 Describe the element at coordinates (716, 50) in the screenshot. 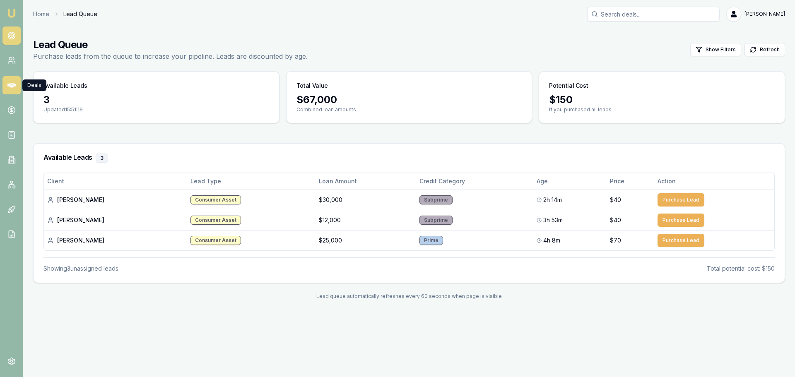

I see `button: Show Filters` at that location.